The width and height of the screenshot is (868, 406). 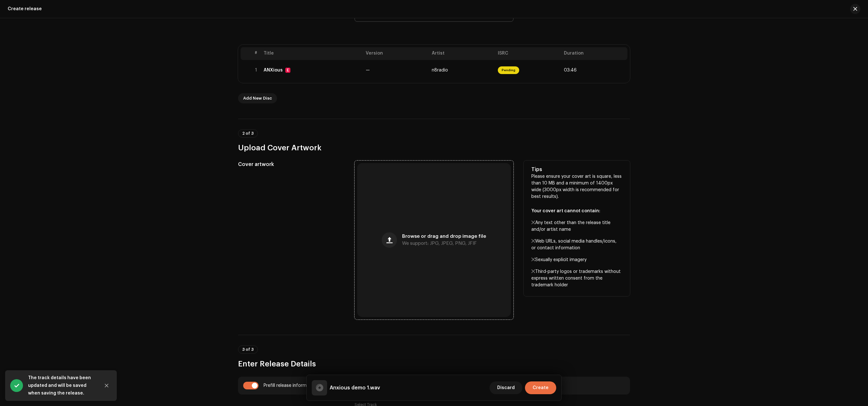 What do you see at coordinates (541, 387) in the screenshot?
I see `button: Create` at bounding box center [541, 387].